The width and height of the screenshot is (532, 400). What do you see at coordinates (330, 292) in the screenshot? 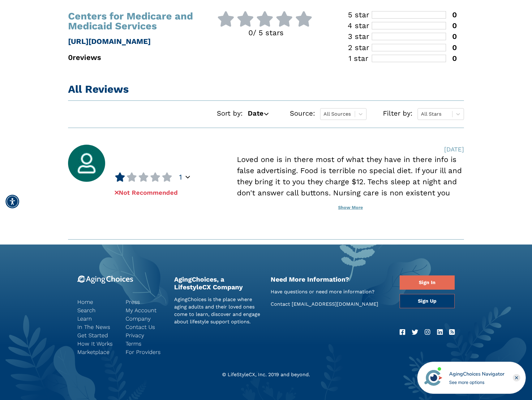
I see `p: Have questions or need more information?` at bounding box center [330, 292].